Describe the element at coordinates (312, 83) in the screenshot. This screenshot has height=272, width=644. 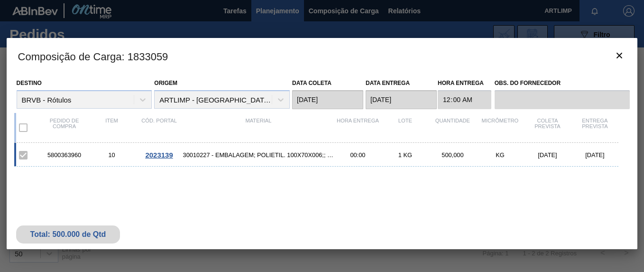
I see `label: Data coleta` at that location.